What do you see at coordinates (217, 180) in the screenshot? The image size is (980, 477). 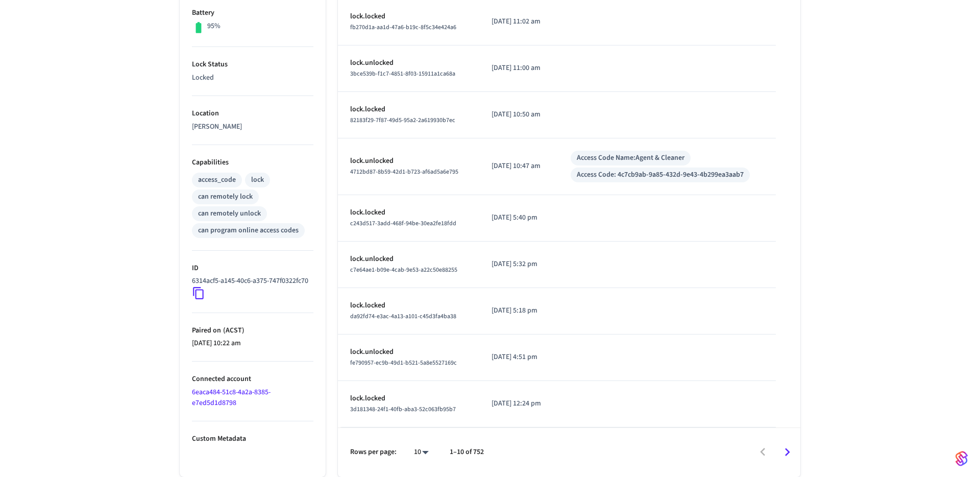 I see `div: access_code` at bounding box center [217, 180].